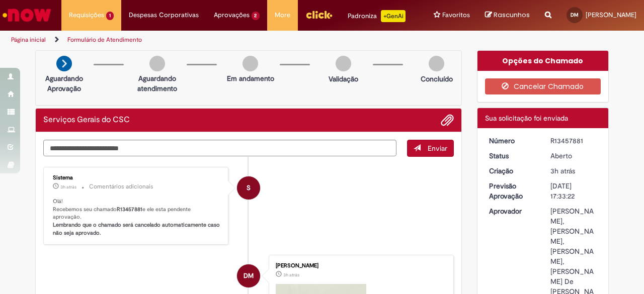 This screenshot has width=644, height=294. I want to click on b: R13457881, so click(130, 209).